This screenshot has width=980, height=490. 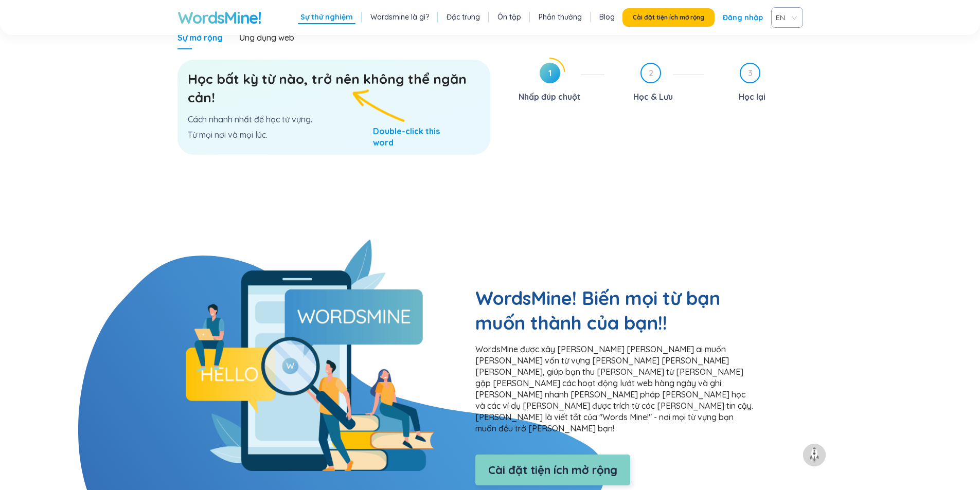 What do you see at coordinates (781, 17) in the screenshot?
I see `font: EN` at bounding box center [781, 17].